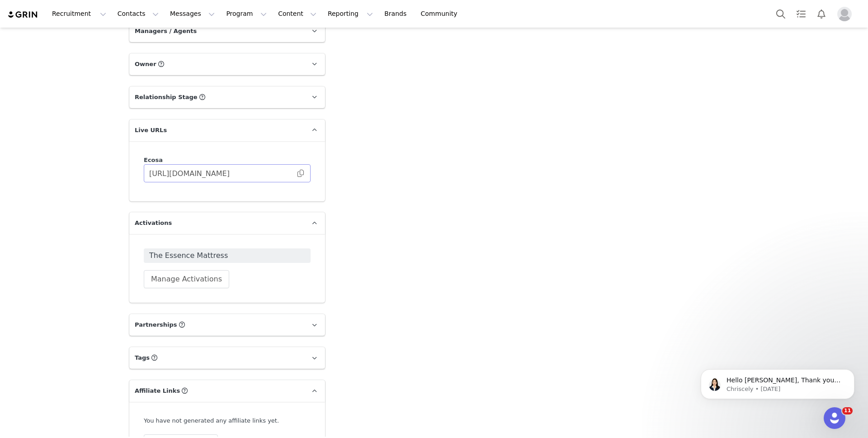 The width and height of the screenshot is (868, 438). I want to click on span: Ecosa, so click(153, 159).